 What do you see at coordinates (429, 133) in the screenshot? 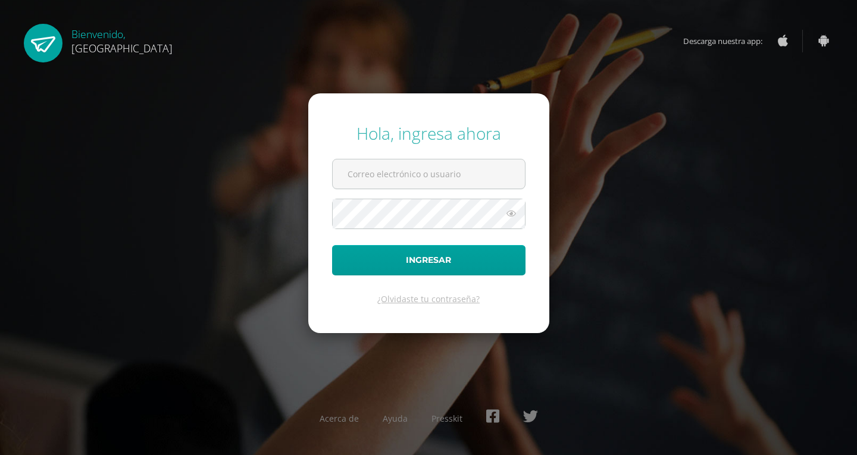
I see `div: Hola, ingresa ahora` at bounding box center [429, 133].